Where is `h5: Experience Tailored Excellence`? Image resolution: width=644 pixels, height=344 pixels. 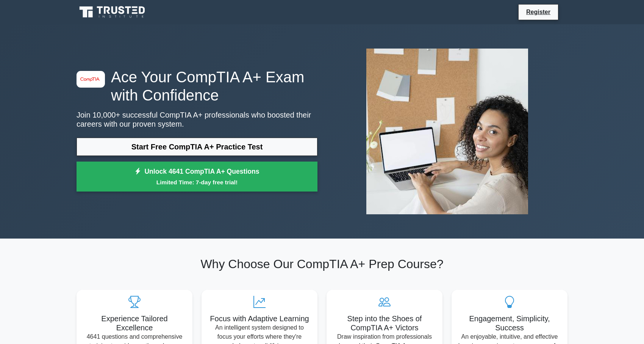
h5: Experience Tailored Excellence is located at coordinates (135, 323).